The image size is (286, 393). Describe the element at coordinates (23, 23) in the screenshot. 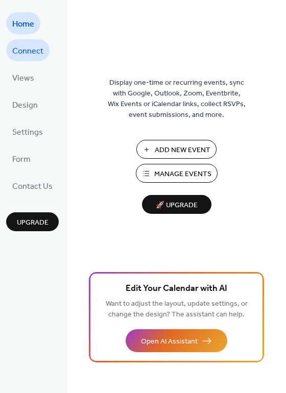

I see `a: Home` at that location.